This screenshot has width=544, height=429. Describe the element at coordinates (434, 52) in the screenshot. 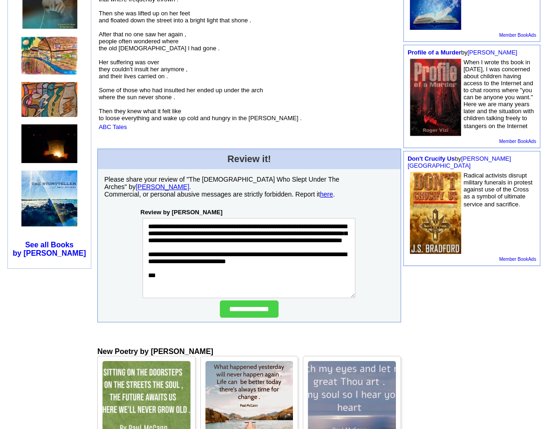

I see `a: Profile of a Murder` at that location.